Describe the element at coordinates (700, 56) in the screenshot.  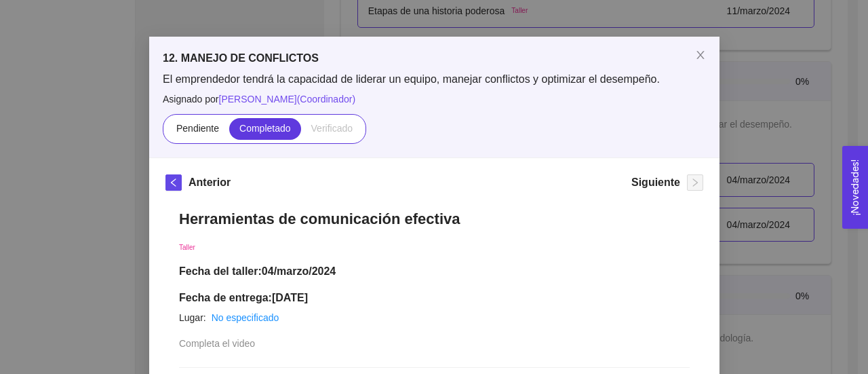
I see `button: Close` at that location.